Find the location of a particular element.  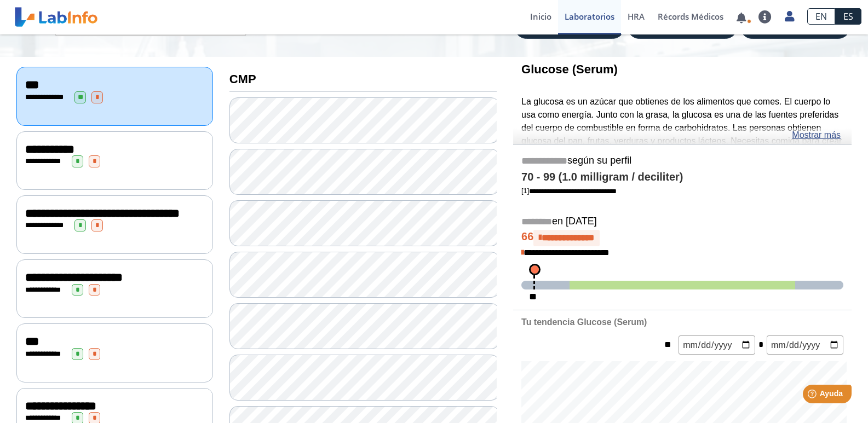

a: Mostrar más is located at coordinates (816, 135).